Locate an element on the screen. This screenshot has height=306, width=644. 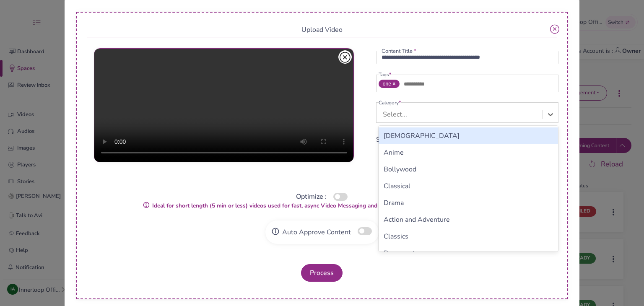
legend: Category is located at coordinates (390, 103).